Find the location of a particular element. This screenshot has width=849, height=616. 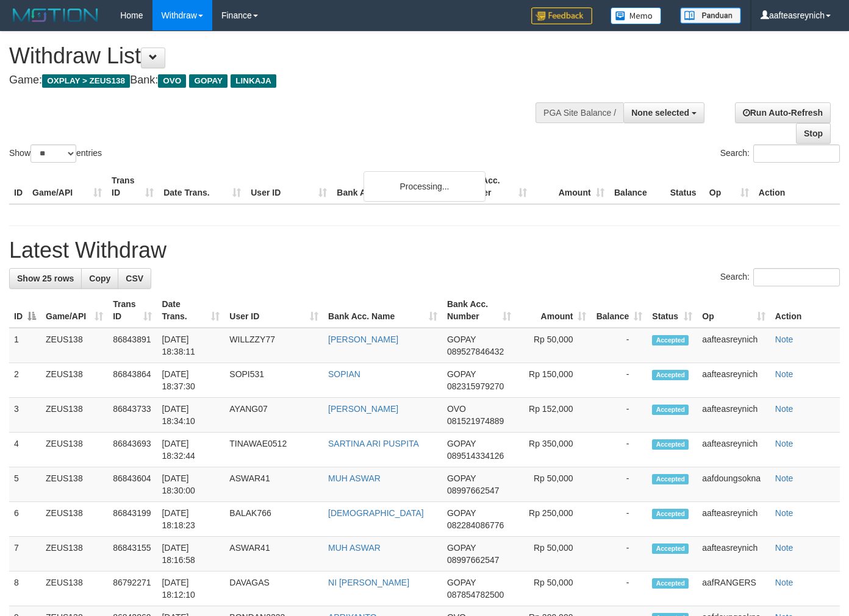

h1: Latest Withdraw is located at coordinates (424, 250).